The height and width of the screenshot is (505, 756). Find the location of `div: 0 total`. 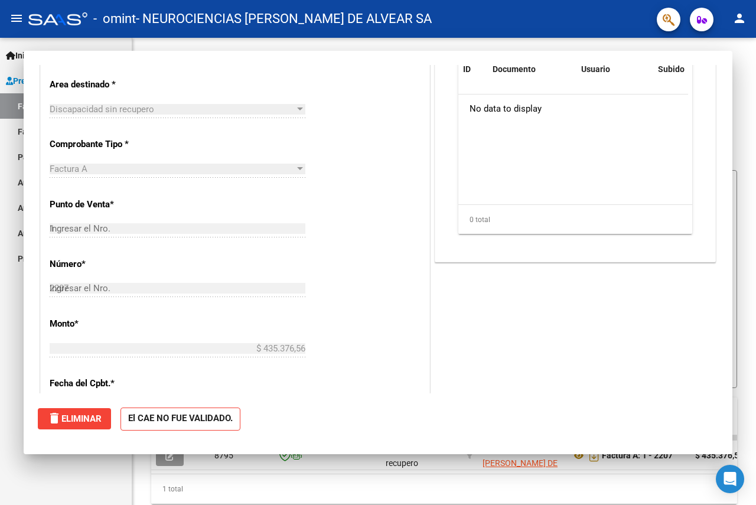

div: 0 total is located at coordinates (575, 220).